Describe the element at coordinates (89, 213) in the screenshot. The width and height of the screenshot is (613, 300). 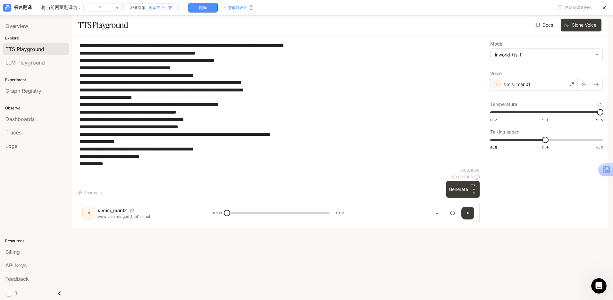
I see `div: D` at that location.